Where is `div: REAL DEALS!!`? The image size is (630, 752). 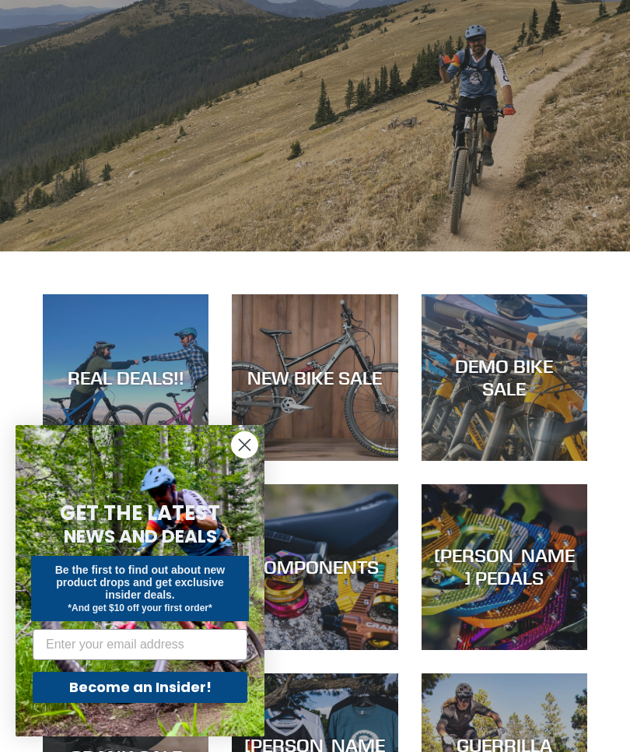 div: REAL DEALS!! is located at coordinates (125, 377).